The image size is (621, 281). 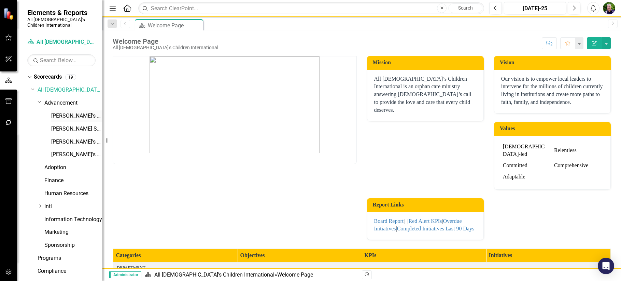 What do you see at coordinates (553, 128) in the screenshot?
I see `h3: Values` at bounding box center [553, 128].